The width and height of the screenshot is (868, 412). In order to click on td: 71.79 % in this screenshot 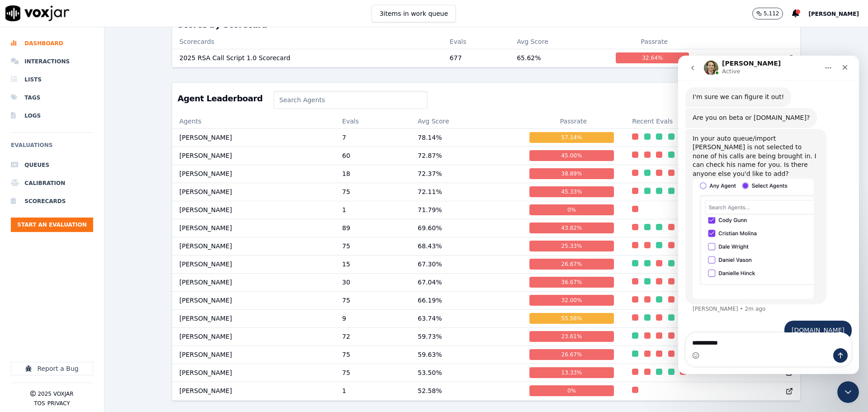, I will do `click(466, 209)`.